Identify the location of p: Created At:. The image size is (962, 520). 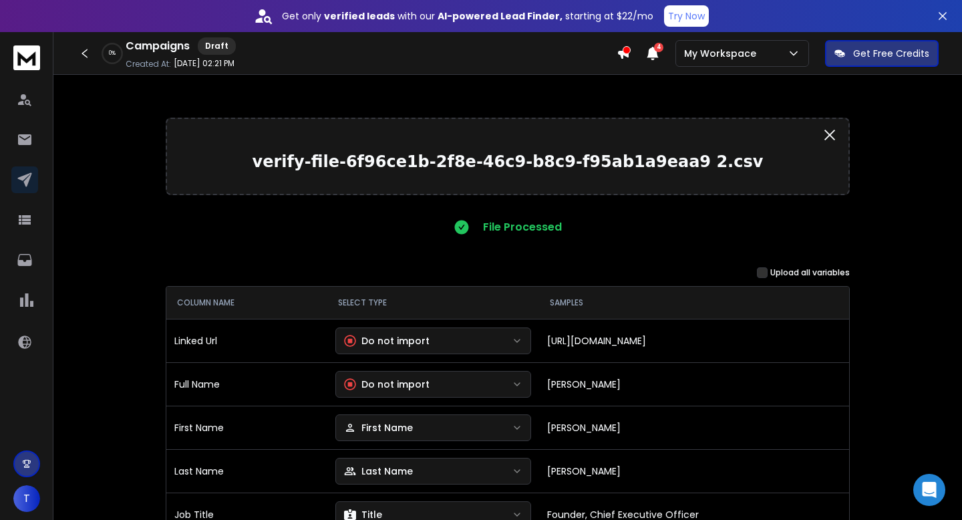
(148, 64).